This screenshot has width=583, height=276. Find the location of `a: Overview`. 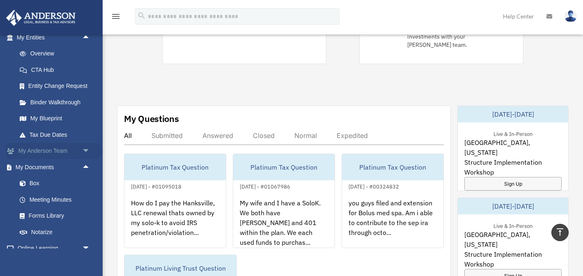

a: Overview is located at coordinates (57, 54).